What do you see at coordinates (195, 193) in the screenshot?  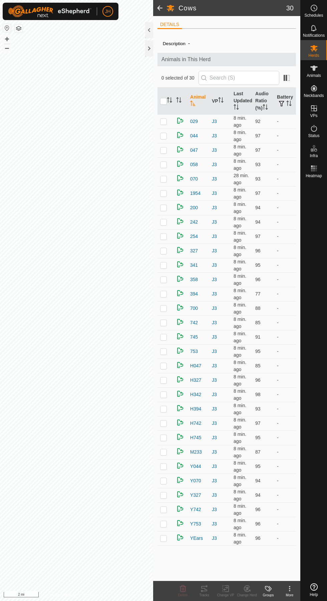 I see `span: 1954` at bounding box center [195, 193].